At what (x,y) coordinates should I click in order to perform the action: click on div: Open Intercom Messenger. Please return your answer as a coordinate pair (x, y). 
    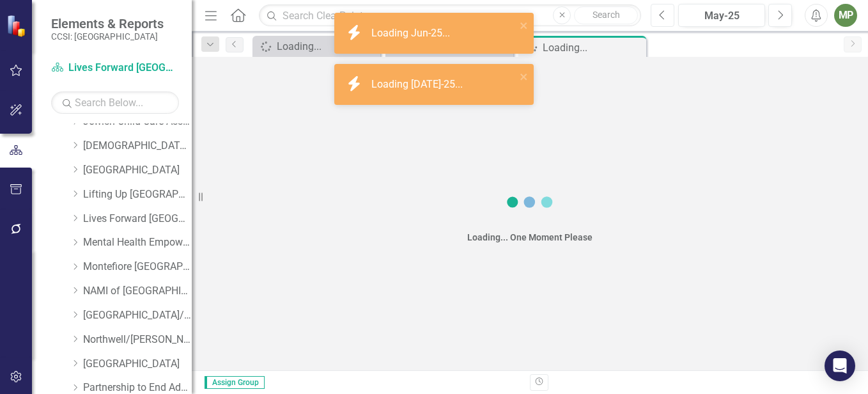
    Looking at the image, I should click on (840, 366).